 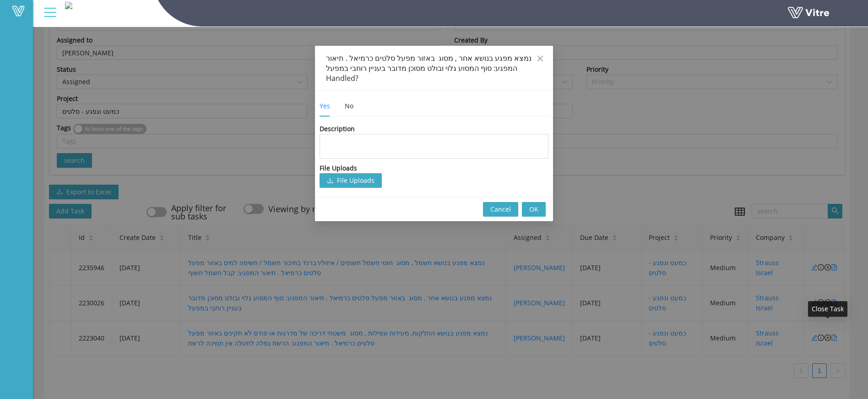 I want to click on div: File Uploads, so click(x=338, y=169).